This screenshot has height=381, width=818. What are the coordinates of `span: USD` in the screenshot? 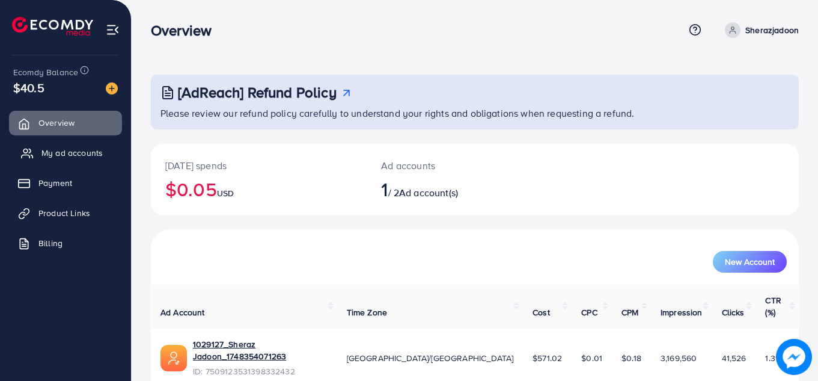 It's located at (225, 193).